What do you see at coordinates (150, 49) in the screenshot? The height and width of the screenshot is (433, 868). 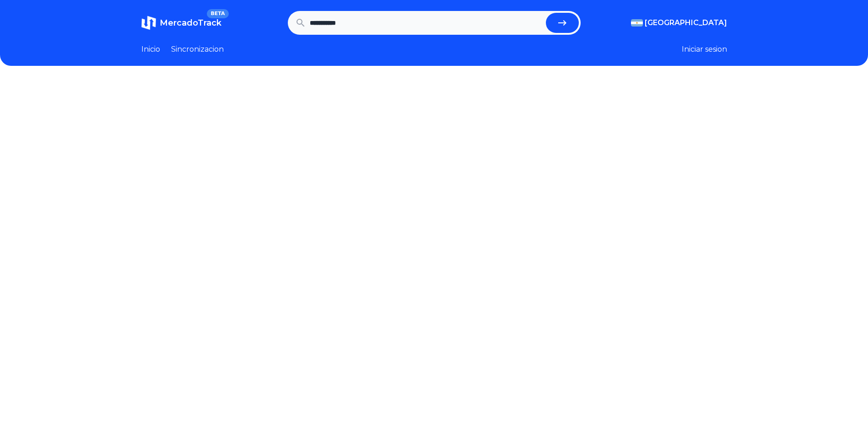 I see `a: Inicio` at bounding box center [150, 49].